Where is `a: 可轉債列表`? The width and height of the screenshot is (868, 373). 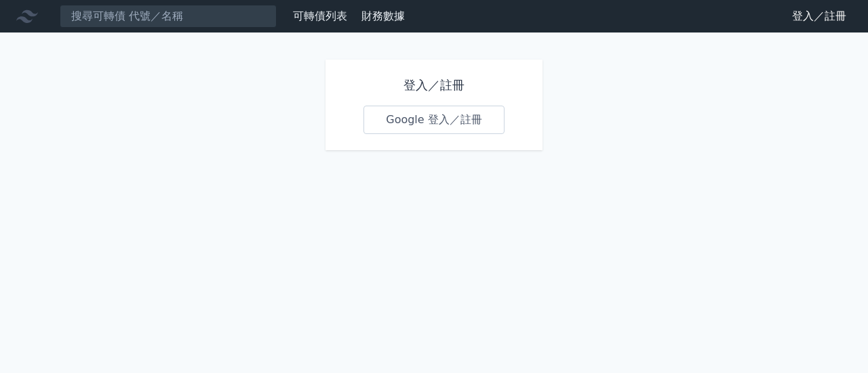
a: 可轉債列表 is located at coordinates (320, 15).